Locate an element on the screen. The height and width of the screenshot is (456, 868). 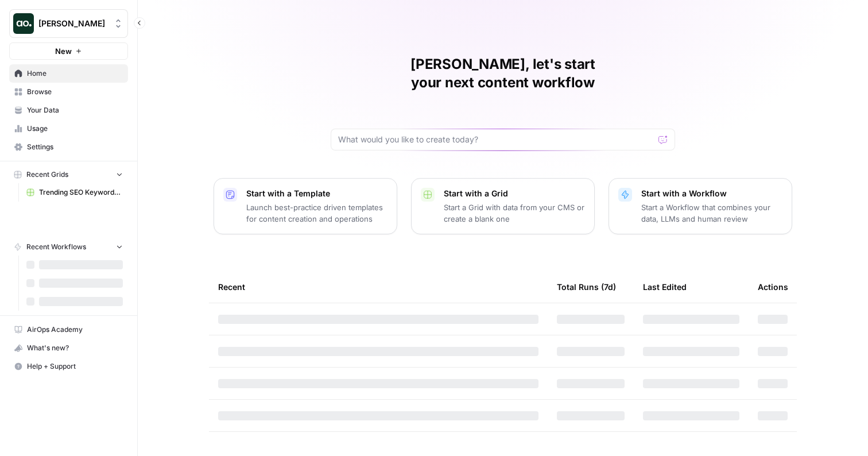
span: Your Data is located at coordinates (75, 110).